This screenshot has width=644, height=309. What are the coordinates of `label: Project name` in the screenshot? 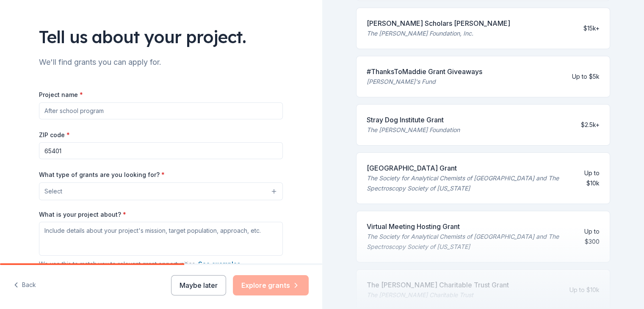 It's located at (61, 95).